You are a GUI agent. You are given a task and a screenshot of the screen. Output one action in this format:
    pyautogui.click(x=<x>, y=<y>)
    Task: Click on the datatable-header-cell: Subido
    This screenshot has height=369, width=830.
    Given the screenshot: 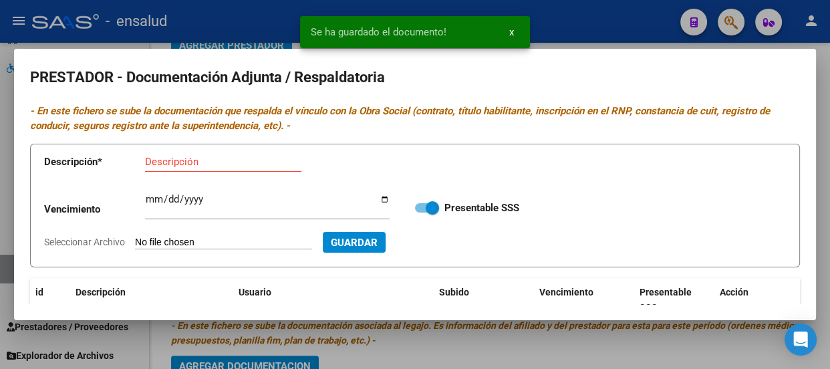 What is the action you would take?
    pyautogui.click(x=484, y=300)
    